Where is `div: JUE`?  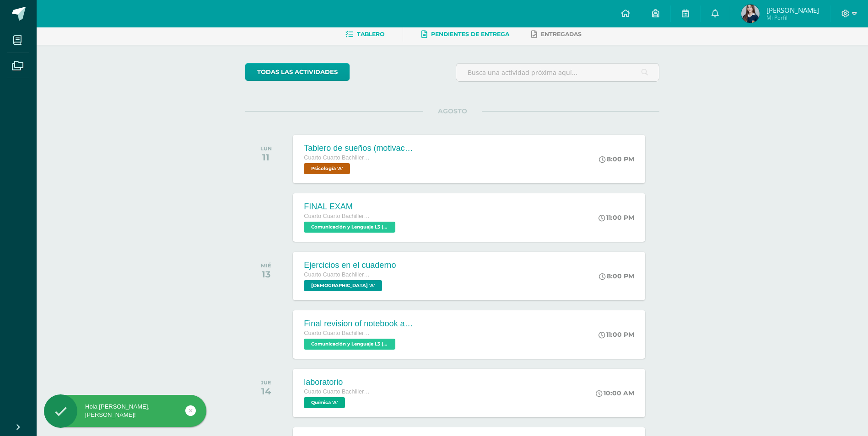 div: JUE is located at coordinates (265, 383).